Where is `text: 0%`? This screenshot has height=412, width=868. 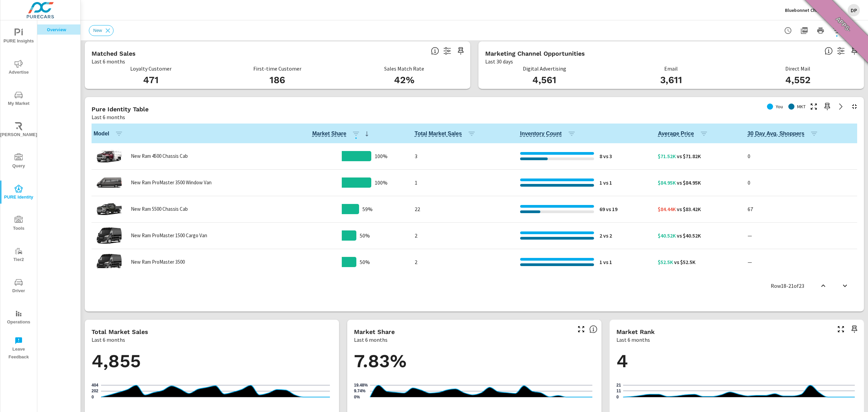
text: 0% is located at coordinates (357, 397).